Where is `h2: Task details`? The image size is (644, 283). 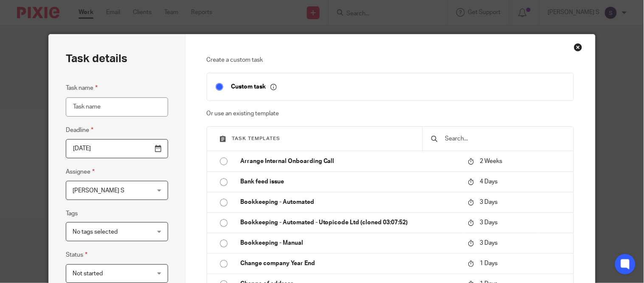
h2: Task details is located at coordinates (96, 59).